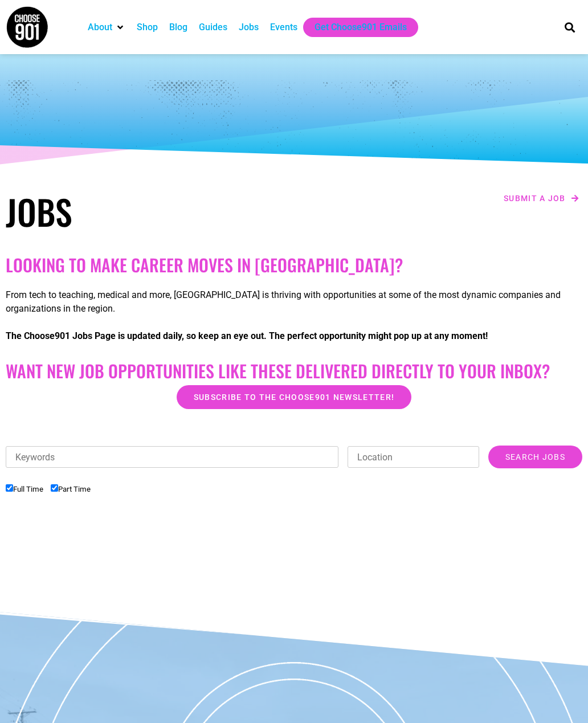  What do you see at coordinates (284, 28) in the screenshot?
I see `a: Events` at bounding box center [284, 28].